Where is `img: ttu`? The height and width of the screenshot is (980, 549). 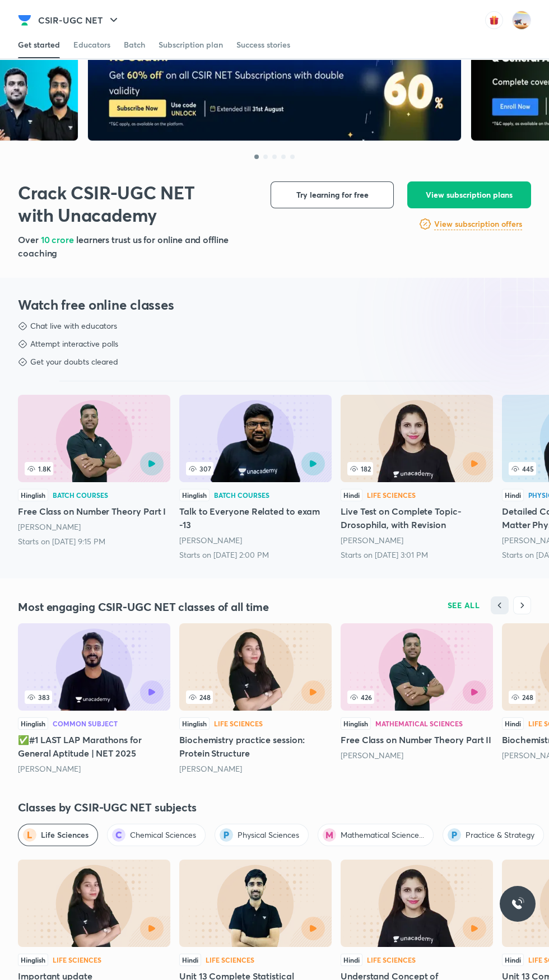
img: ttu is located at coordinates (518, 904).